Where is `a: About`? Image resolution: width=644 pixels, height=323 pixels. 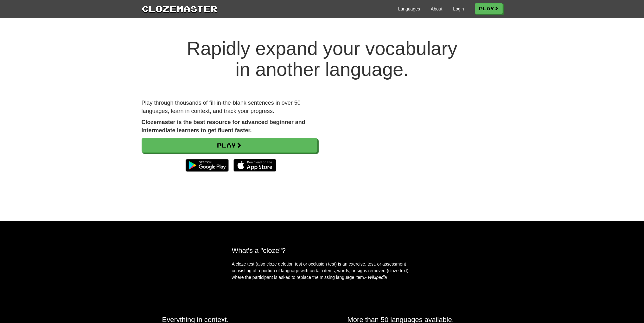
a: About is located at coordinates (436, 9).